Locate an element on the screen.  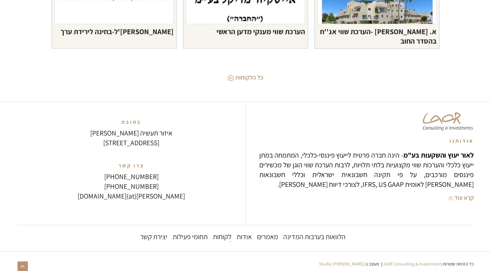
a: לקוחות is located at coordinates (222, 236).